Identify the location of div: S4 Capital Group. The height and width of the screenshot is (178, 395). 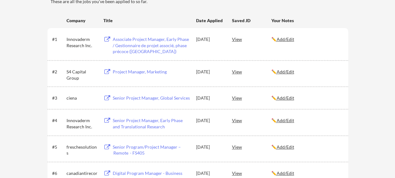
(82, 75).